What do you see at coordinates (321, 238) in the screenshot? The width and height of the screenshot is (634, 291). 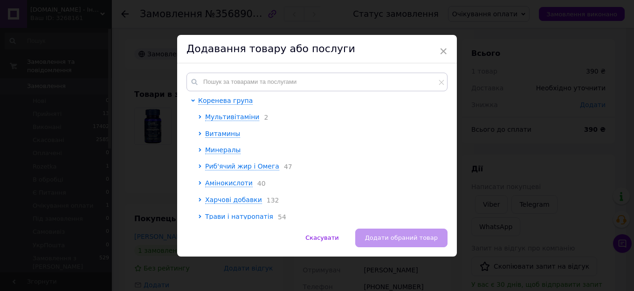 I see `button: Скасувати` at bounding box center [321, 238].